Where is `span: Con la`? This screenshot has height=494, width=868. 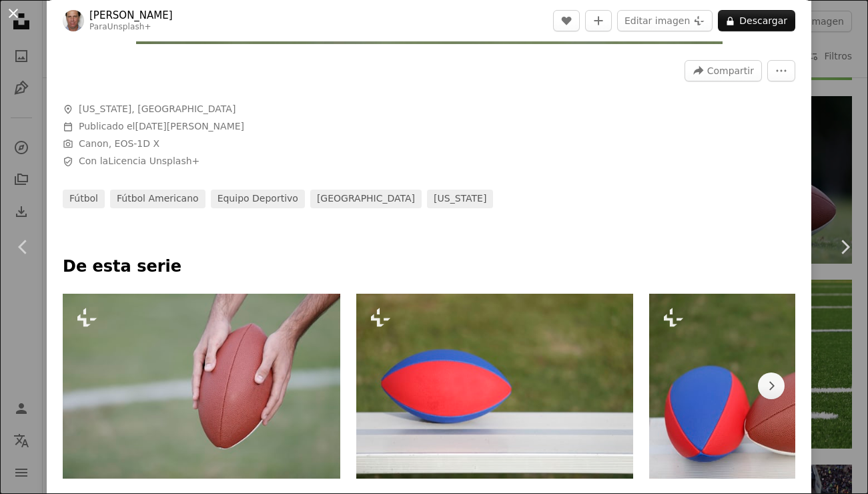 span: Con la is located at coordinates (139, 162).